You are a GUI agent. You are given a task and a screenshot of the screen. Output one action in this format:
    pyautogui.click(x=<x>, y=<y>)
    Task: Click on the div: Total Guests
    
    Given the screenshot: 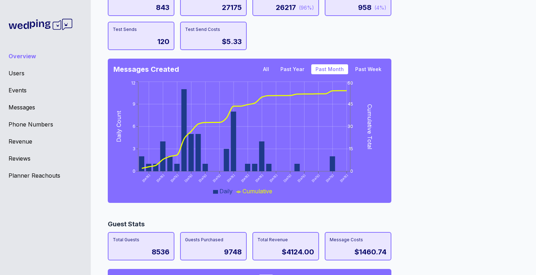 What is the action you would take?
    pyautogui.click(x=141, y=239)
    